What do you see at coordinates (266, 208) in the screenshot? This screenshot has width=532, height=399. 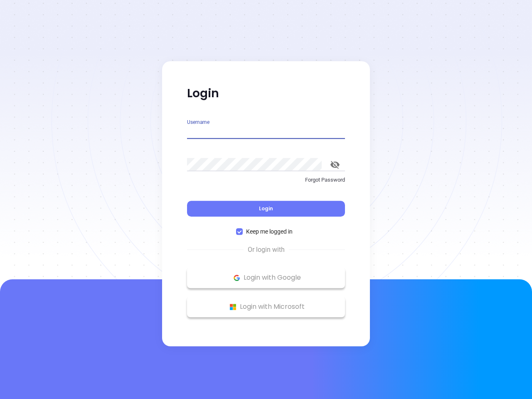 I see `span: Login` at bounding box center [266, 208].